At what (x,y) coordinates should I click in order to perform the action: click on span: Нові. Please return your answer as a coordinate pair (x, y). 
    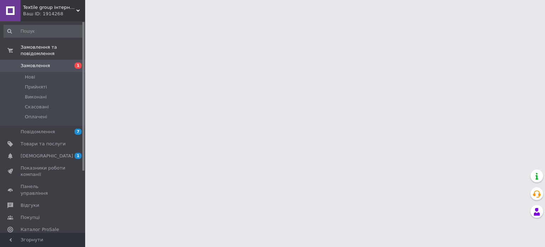
    Looking at the image, I should click on (30, 77).